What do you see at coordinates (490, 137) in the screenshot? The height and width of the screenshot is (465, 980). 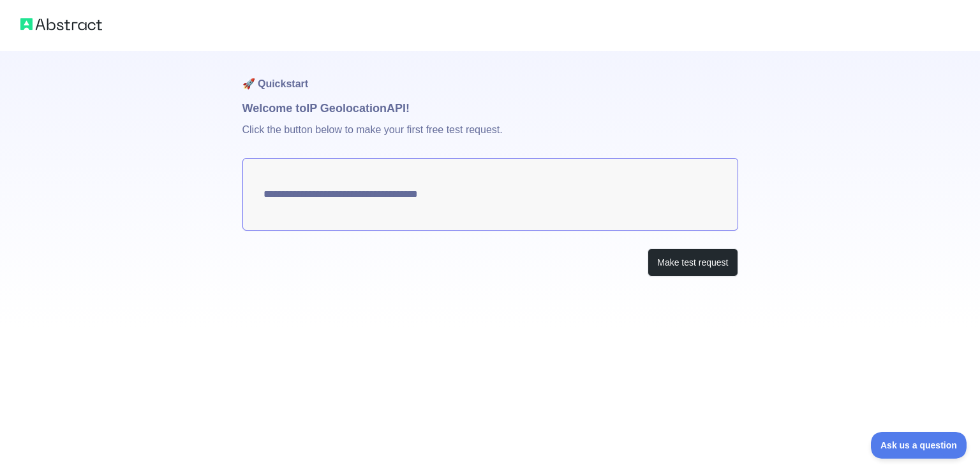 I see `p: Click the button below to make your first free test request.` at bounding box center [490, 137].